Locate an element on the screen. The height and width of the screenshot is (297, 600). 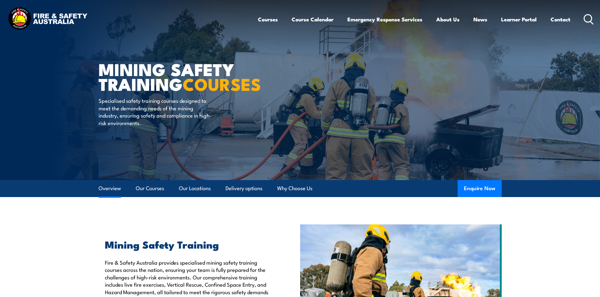
a: About Us is located at coordinates (448, 19).